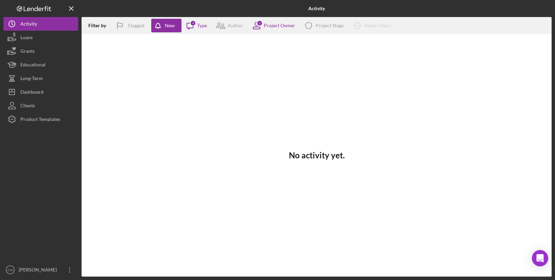  Describe the element at coordinates (131, 26) in the screenshot. I see `button: Flagged` at that location.